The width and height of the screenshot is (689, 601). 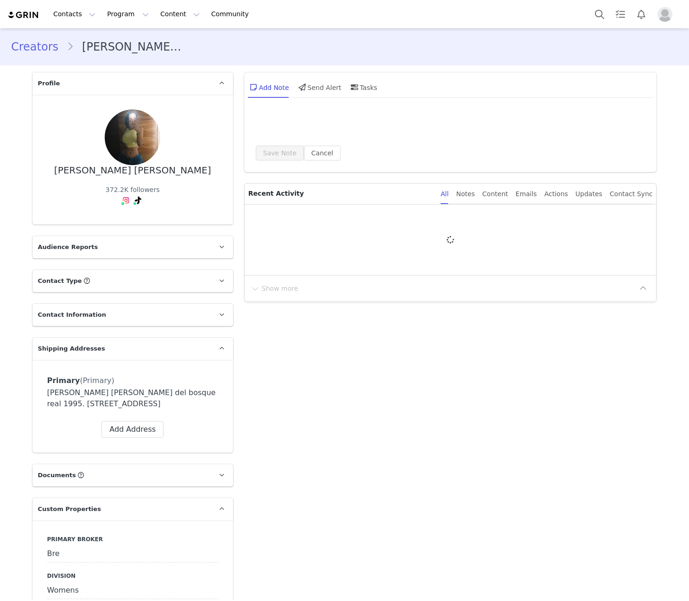 I want to click on button: Notifications, so click(x=641, y=14).